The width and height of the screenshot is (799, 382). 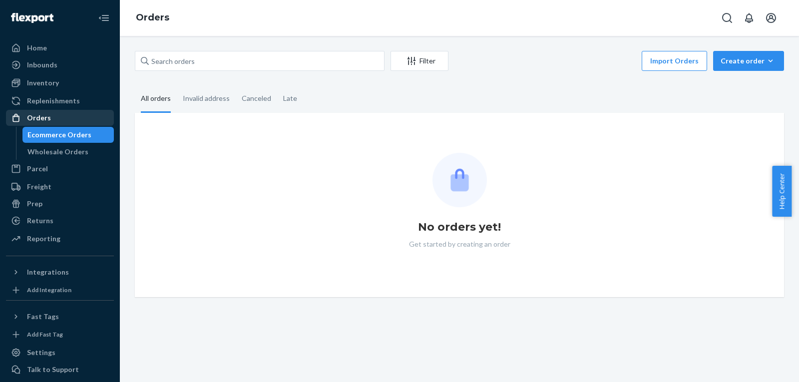 What do you see at coordinates (32, 18) in the screenshot?
I see `img: Flexport logo` at bounding box center [32, 18].